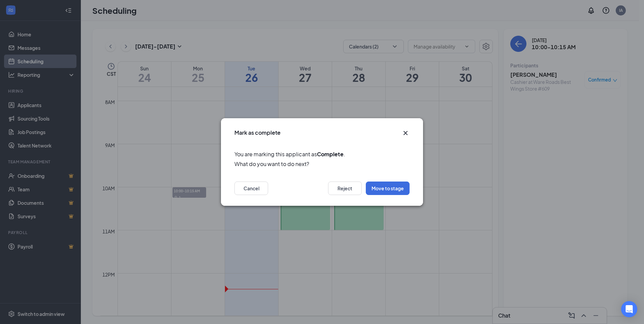 This screenshot has height=324, width=644. What do you see at coordinates (322, 154) in the screenshot?
I see `span: You are marking this applicant as .` at bounding box center [322, 154].